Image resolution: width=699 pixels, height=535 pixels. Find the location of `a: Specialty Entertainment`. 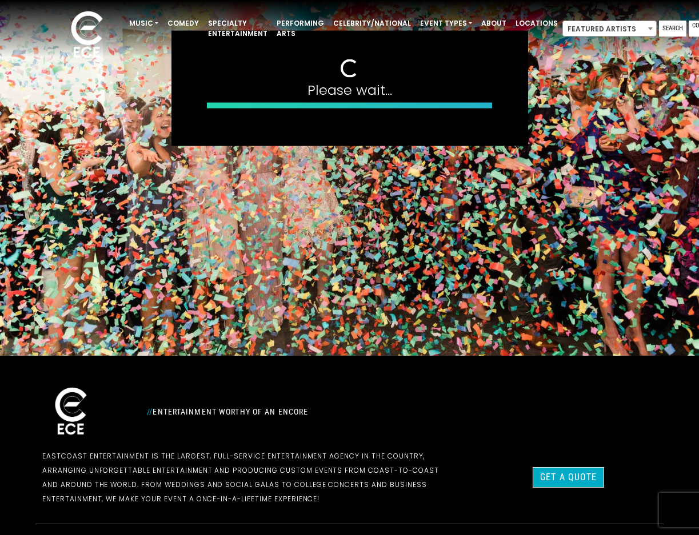

a: Specialty Entertainment is located at coordinates (238, 29).